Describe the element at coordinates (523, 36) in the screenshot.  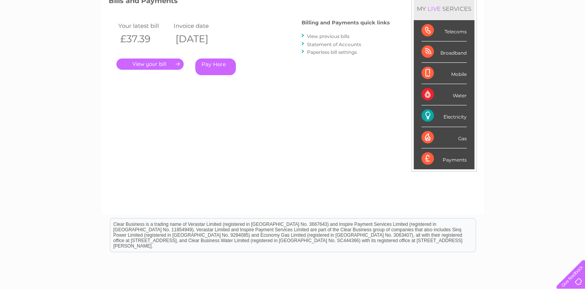
I see `a: Blog` at that location.